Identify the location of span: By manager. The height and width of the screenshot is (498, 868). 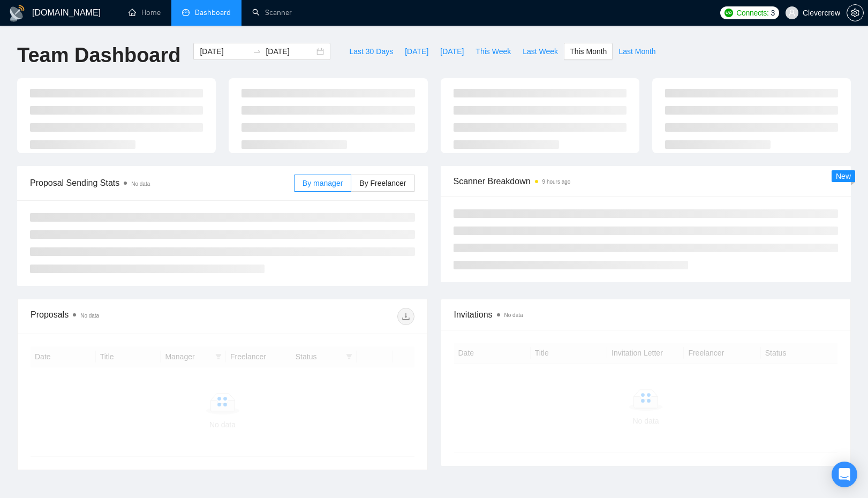
(323, 183).